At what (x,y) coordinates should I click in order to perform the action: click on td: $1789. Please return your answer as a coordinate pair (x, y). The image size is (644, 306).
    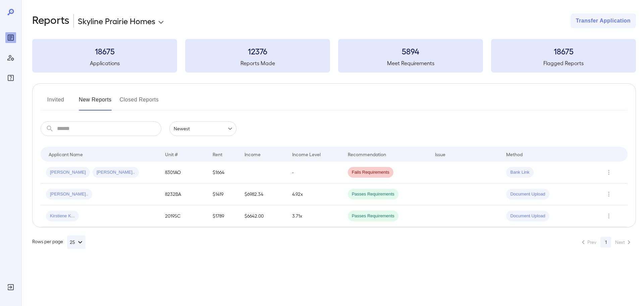
    Looking at the image, I should click on (223, 216).